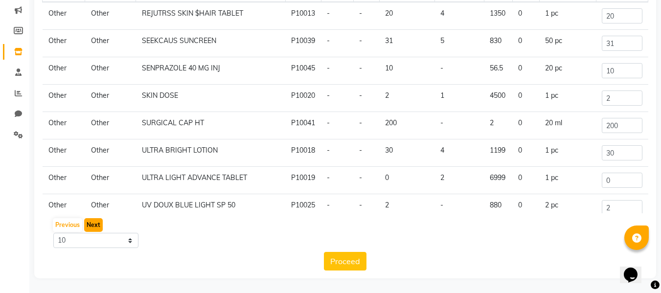 The height and width of the screenshot is (293, 661). Describe the element at coordinates (498, 44) in the screenshot. I see `td: 830` at that location.